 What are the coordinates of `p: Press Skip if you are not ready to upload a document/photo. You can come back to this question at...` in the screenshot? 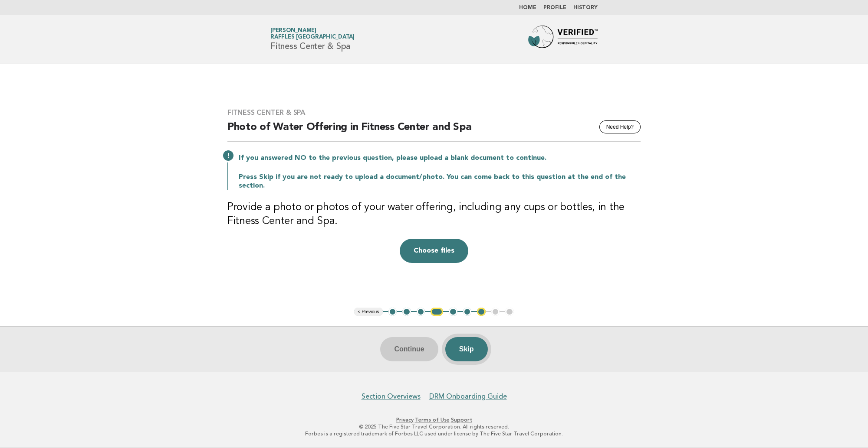 It's located at (439, 181).